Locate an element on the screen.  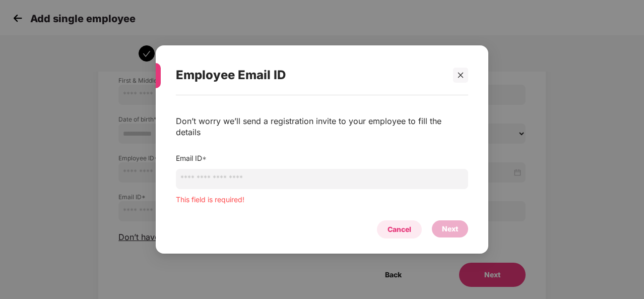
div: Employee Email ID is located at coordinates (310, 75).